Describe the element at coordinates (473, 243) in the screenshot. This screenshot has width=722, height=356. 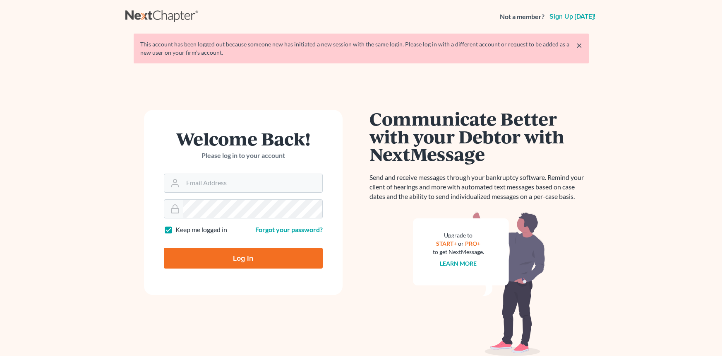
I see `a: PRO+` at that location.